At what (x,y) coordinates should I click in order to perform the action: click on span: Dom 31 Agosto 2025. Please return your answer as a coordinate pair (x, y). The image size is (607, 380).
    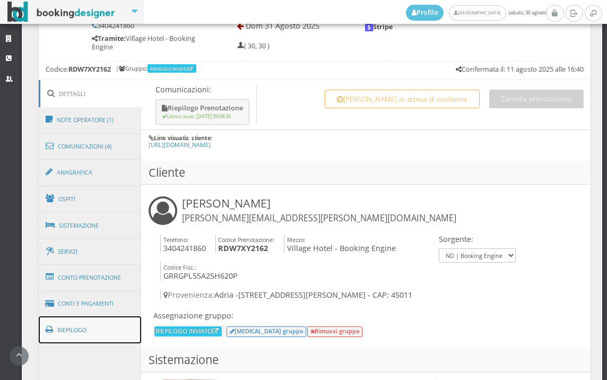
    Looking at the image, I should click on (282, 25).